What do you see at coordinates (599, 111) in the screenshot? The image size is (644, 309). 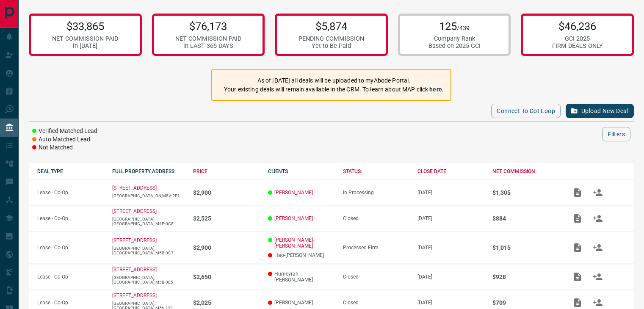 I see `button: Upload New Deal` at bounding box center [599, 111].